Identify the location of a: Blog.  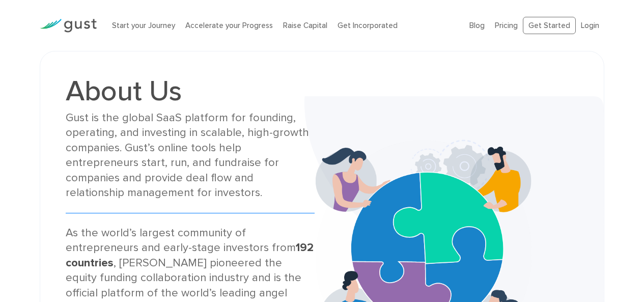
(477, 25).